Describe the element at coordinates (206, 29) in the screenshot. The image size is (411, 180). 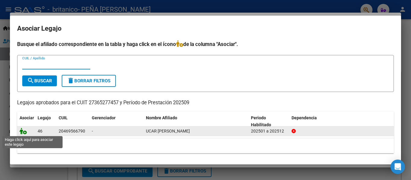
I see `h2: Asociar Legajo` at that location.